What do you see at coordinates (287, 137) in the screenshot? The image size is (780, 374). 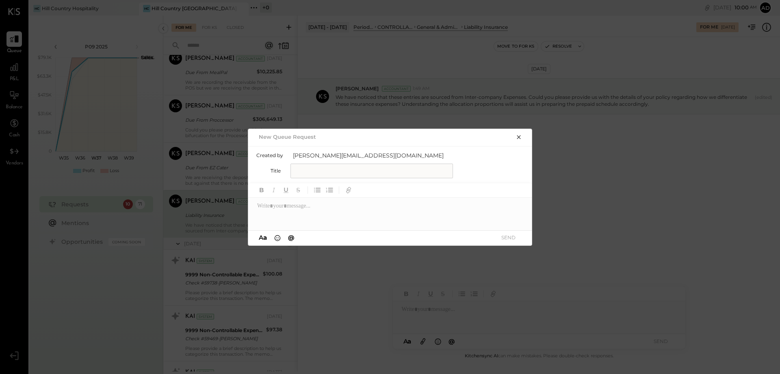 I see `h2: New Queue Request` at bounding box center [287, 137].